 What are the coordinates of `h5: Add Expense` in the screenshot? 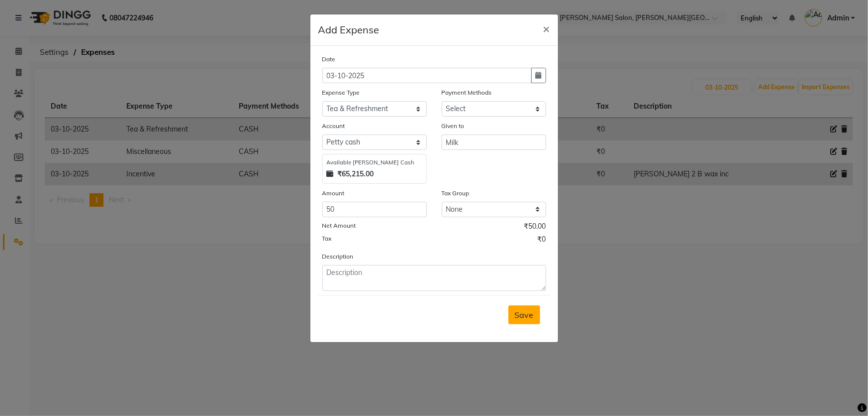 It's located at (349, 30).